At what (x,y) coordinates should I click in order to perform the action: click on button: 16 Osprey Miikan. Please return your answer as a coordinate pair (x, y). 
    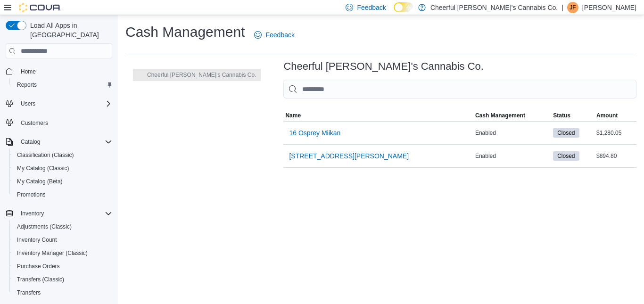
    Looking at the image, I should click on (315, 133).